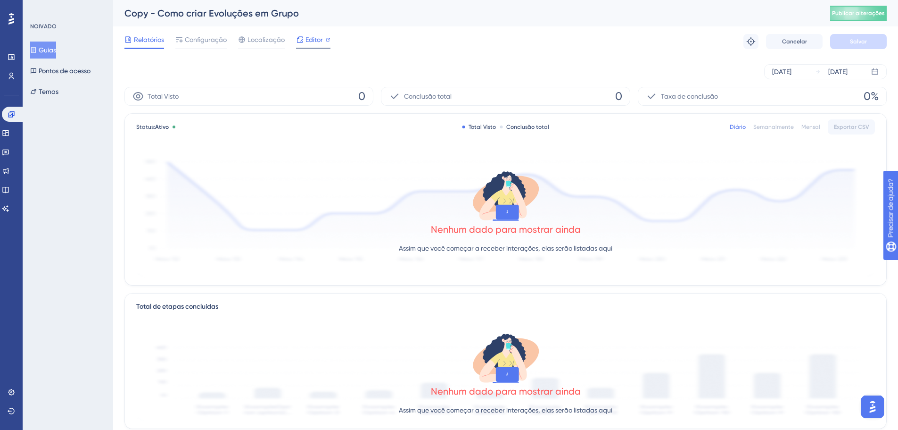 This screenshot has height=430, width=898. Describe the element at coordinates (811, 127) in the screenshot. I see `font: Mensal` at that location.